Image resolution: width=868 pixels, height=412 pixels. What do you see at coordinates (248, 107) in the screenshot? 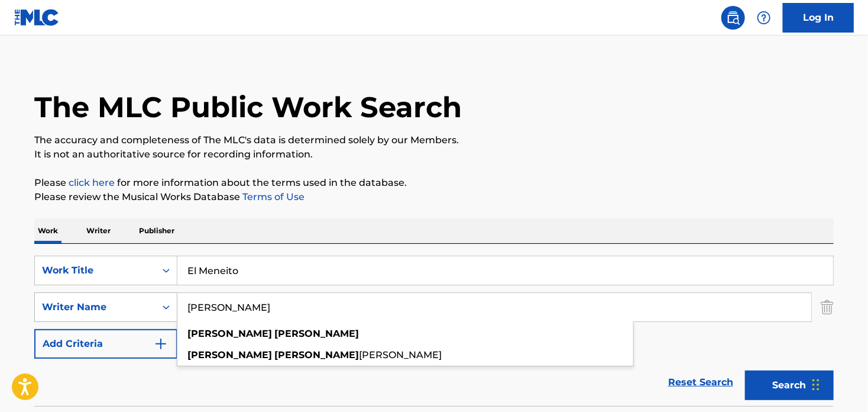
I see `h1: The MLC Public Work Search` at bounding box center [248, 107].